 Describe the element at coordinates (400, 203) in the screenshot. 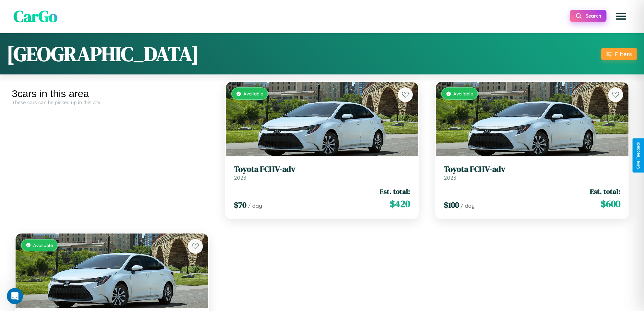

I see `span: $ 420` at that location.